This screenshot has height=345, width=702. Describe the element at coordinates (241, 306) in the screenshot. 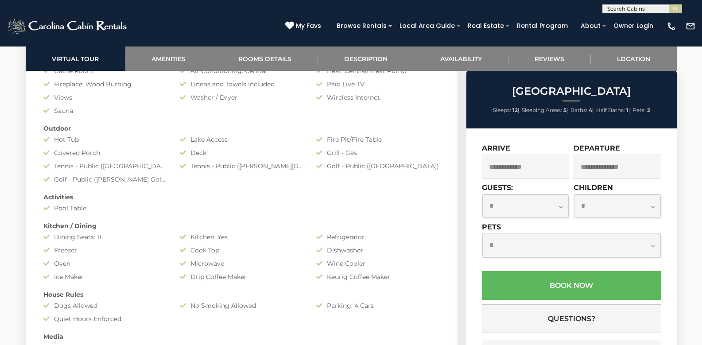

I see `div: No Smoking Allowed` at that location.